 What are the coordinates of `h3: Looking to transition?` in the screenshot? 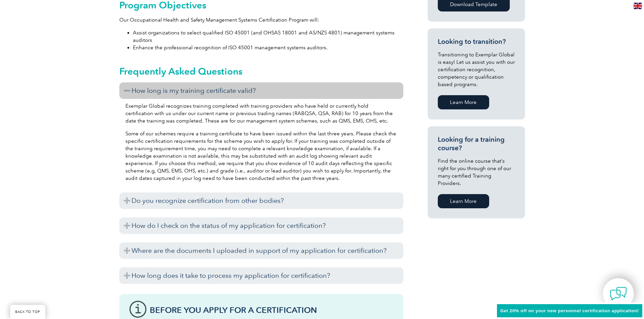 It's located at (477, 41).